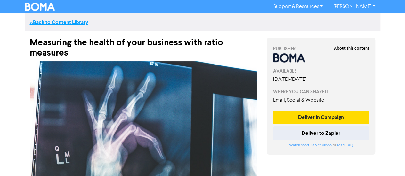 The width and height of the screenshot is (405, 176). What do you see at coordinates (321, 49) in the screenshot?
I see `div: PUBLISHER` at bounding box center [321, 49].